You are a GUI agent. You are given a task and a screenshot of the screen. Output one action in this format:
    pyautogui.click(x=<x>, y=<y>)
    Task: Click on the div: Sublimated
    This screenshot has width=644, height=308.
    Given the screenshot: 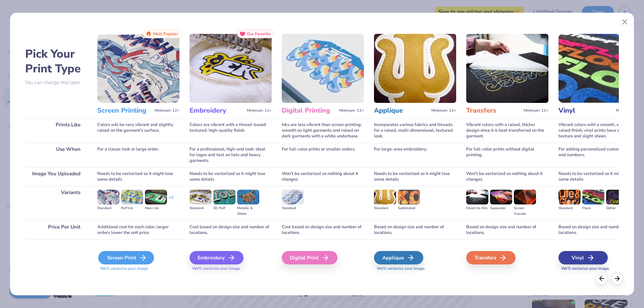 What is the action you would take?
    pyautogui.click(x=409, y=208)
    